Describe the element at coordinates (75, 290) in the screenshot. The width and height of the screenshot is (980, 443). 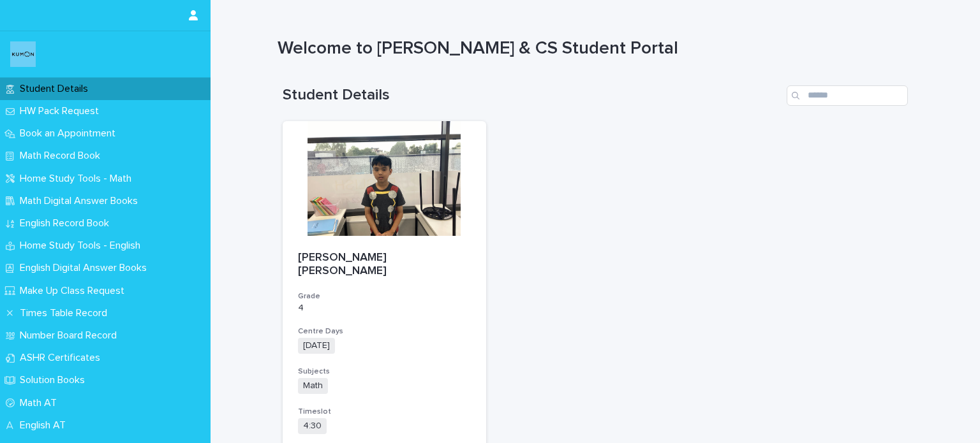
I see `p: Make Up Class Request` at that location.